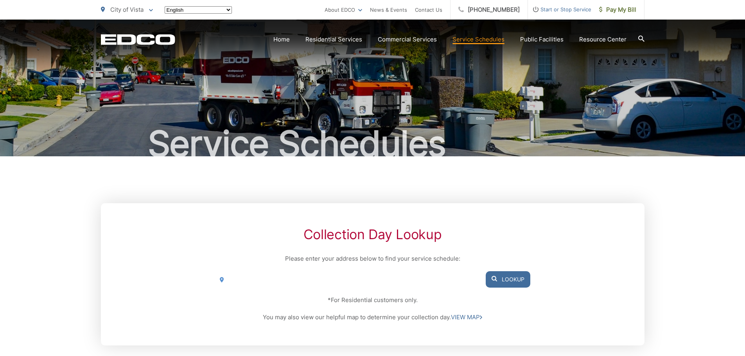  Describe the element at coordinates (282, 40) in the screenshot. I see `a: Home` at that location.